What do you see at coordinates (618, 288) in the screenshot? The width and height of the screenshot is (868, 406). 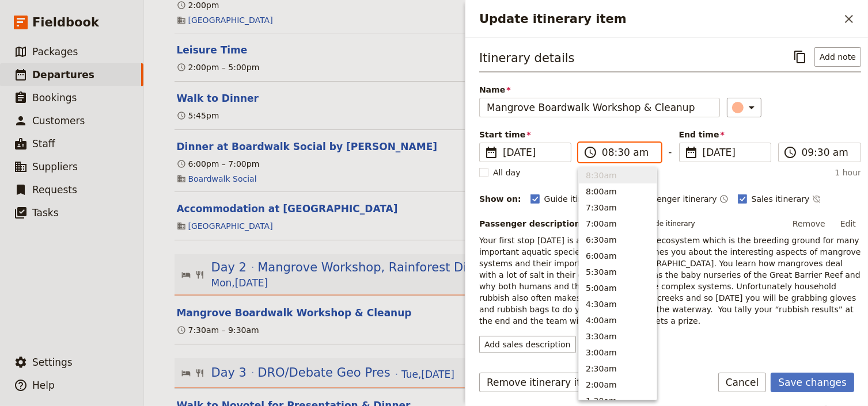 I see `button: 5:00am` at bounding box center [618, 288].